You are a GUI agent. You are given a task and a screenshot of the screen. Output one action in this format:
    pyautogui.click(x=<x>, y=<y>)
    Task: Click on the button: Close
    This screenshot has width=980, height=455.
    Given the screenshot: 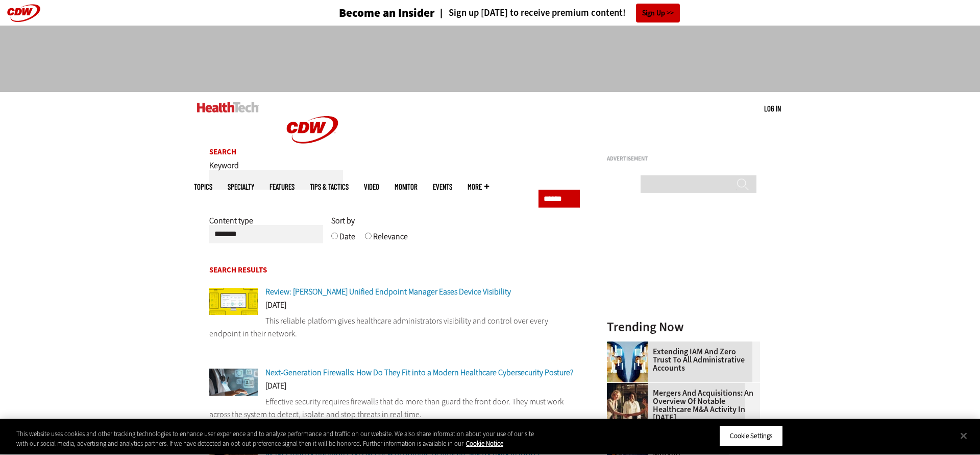 What is the action you would take?
    pyautogui.click(x=964, y=435)
    